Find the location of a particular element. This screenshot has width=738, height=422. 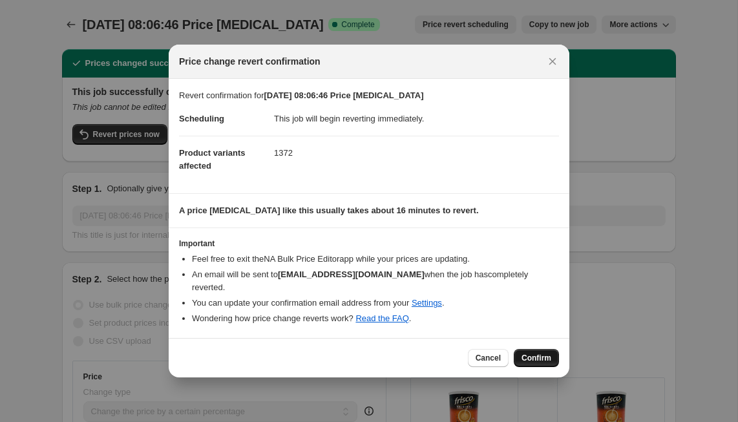

span: Scheduling is located at coordinates (202, 118).